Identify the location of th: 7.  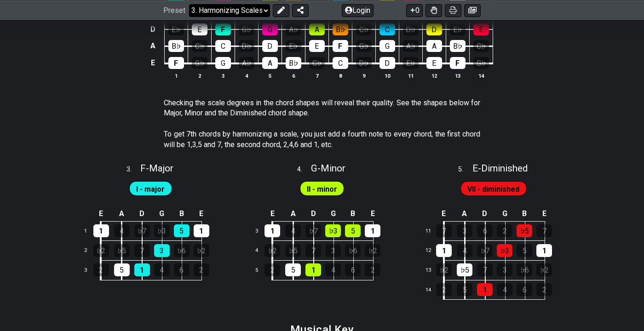
(316, 76).